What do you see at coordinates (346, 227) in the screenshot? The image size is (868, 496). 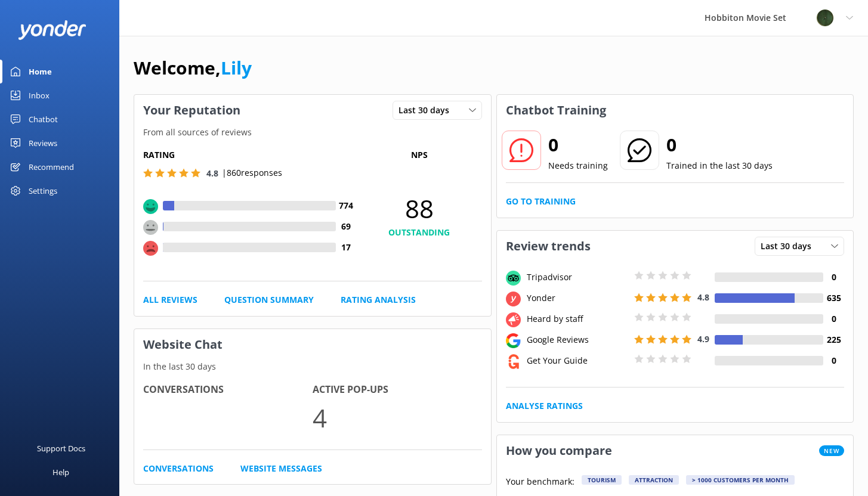 I see `h4: 69` at bounding box center [346, 227].